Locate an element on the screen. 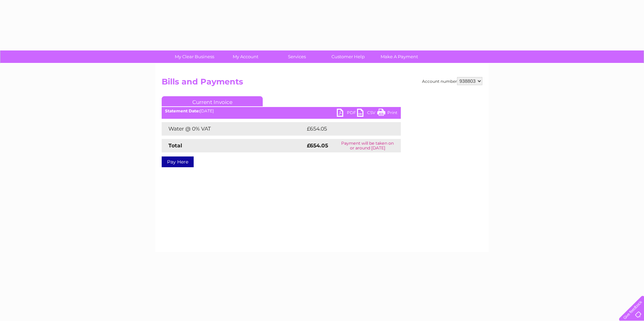 The width and height of the screenshot is (644, 321). a: Print is located at coordinates (387, 113).